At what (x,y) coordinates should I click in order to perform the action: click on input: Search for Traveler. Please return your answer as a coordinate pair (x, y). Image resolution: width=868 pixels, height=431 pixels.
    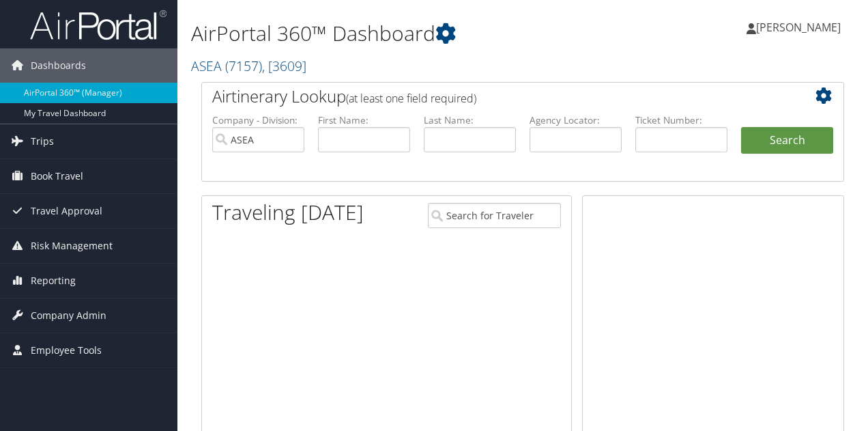
    Looking at the image, I should click on (495, 215).